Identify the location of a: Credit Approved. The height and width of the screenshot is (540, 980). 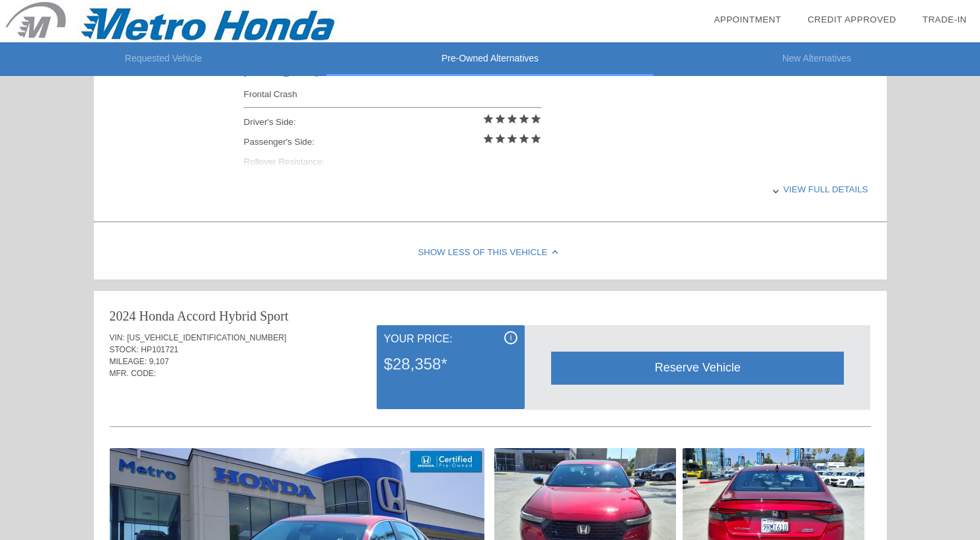
(852, 20).